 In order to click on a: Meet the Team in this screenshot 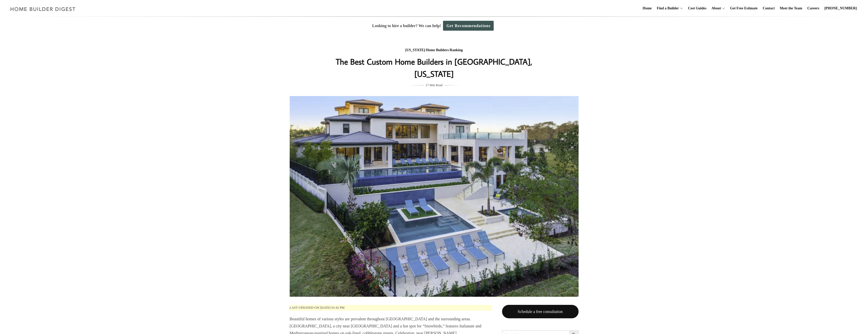, I will do `click(791, 8)`.